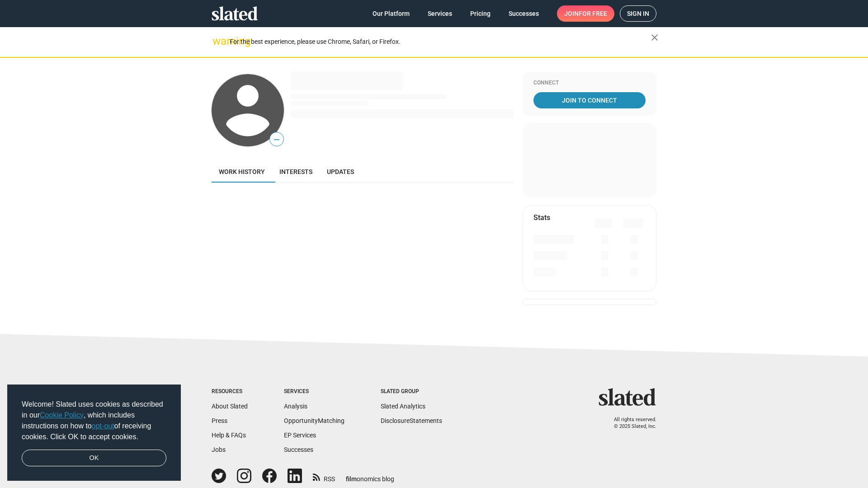 The image size is (868, 488). Describe the element at coordinates (590, 100) in the screenshot. I see `span: Join To Connect` at that location.